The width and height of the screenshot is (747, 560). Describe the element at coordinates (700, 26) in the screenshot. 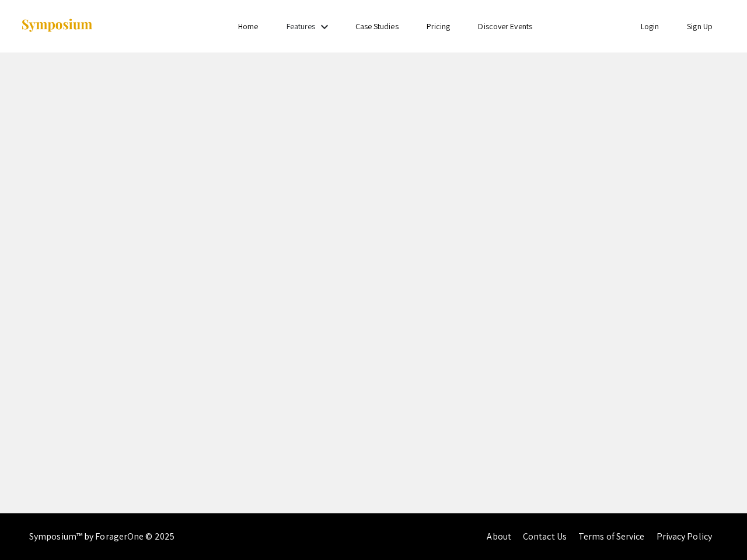

I see `a: Sign Up` at that location.